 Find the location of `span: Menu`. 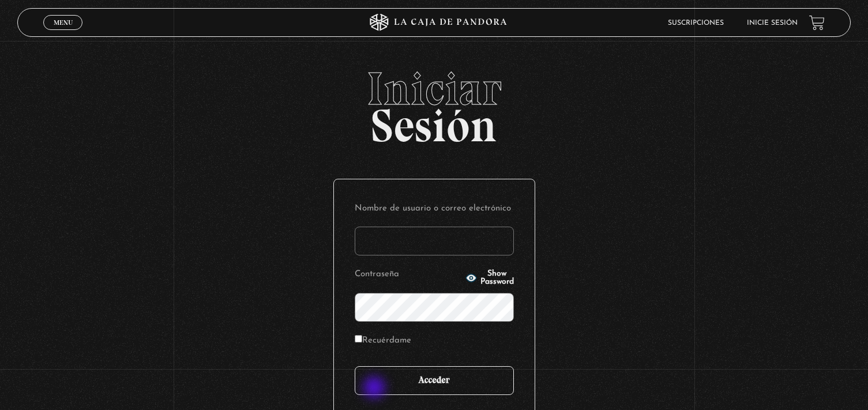

span: Menu is located at coordinates (63, 23).